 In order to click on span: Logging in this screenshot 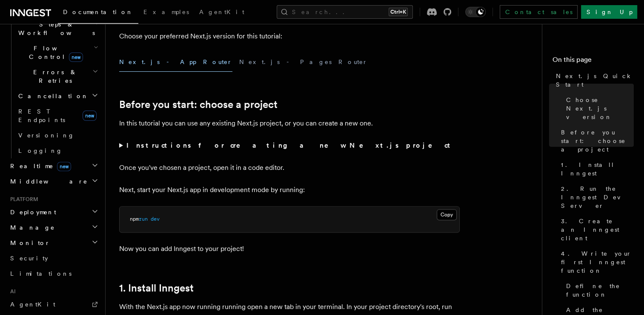, I will do `click(40, 151)`.